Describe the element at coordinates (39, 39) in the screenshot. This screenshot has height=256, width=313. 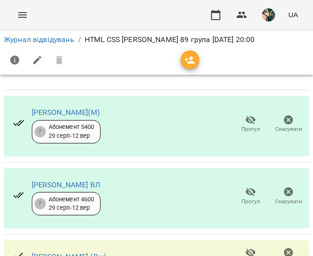
I see `a: Журнал відвідувань` at that location.